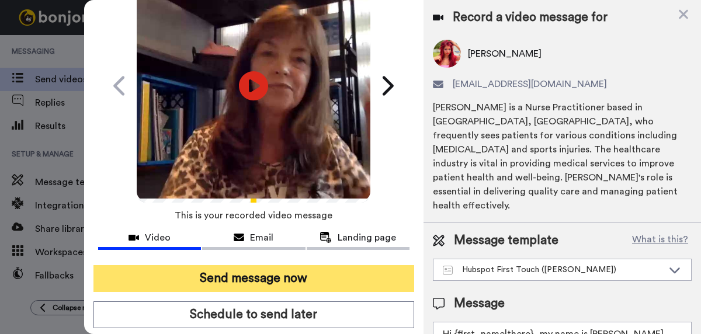 The image size is (701, 334). I want to click on span: This is your recorded video message, so click(254, 216).